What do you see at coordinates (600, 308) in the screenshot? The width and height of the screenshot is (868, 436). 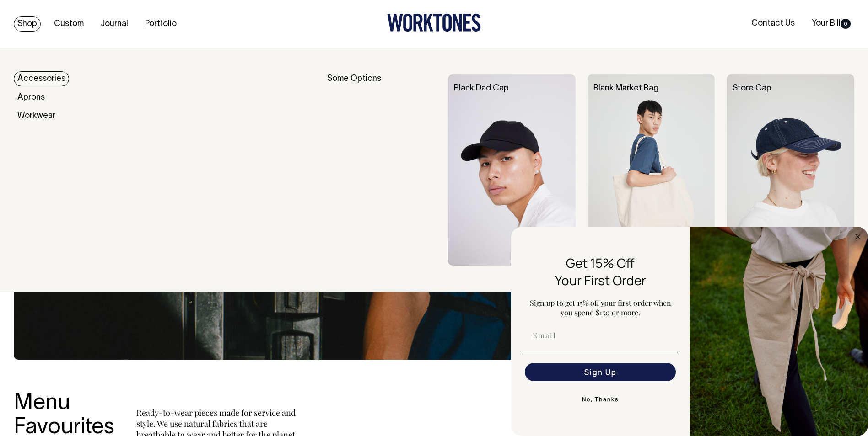 I see `span: Sign up to get 15% off your first order when you spend $150 or more.` at bounding box center [600, 308].